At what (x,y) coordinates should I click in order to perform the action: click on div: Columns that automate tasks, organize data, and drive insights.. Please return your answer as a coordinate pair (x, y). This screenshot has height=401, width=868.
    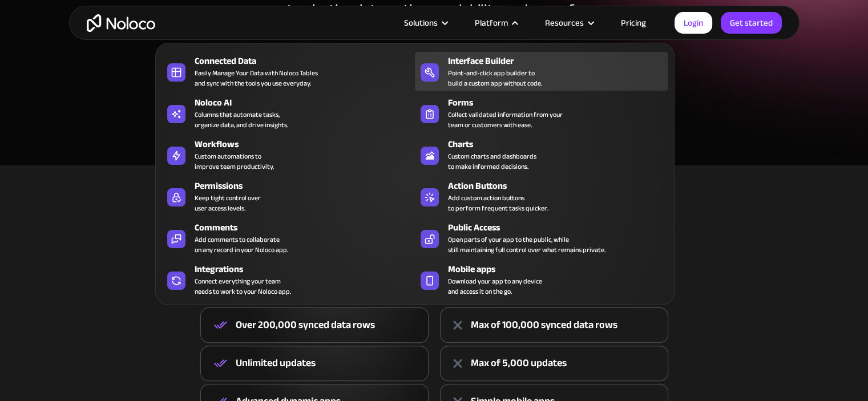
    Looking at the image, I should click on (242, 120).